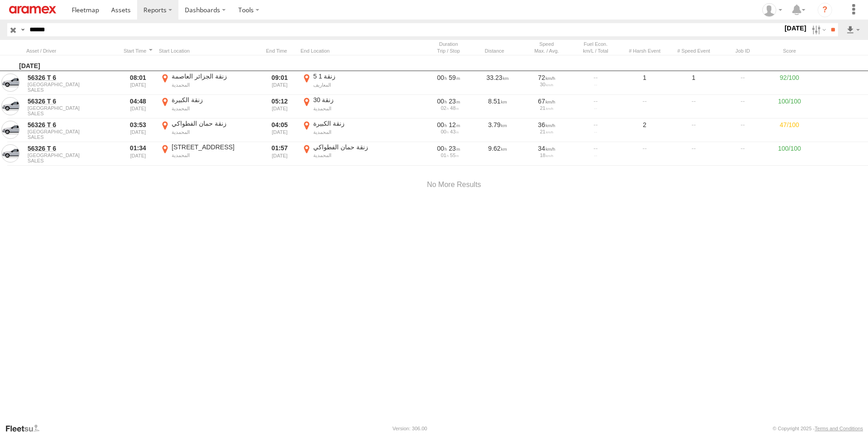  What do you see at coordinates (33, 10) in the screenshot?
I see `img: aramex-logo.svg` at bounding box center [33, 10].